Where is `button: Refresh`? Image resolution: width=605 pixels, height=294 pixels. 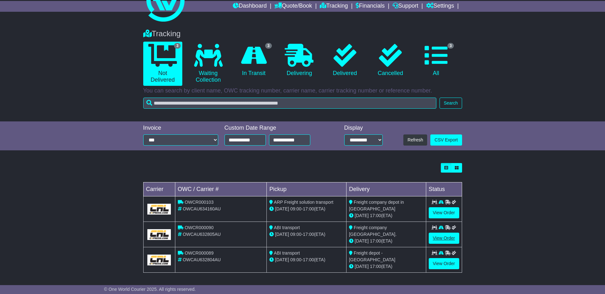
button: Refresh is located at coordinates (415, 140).